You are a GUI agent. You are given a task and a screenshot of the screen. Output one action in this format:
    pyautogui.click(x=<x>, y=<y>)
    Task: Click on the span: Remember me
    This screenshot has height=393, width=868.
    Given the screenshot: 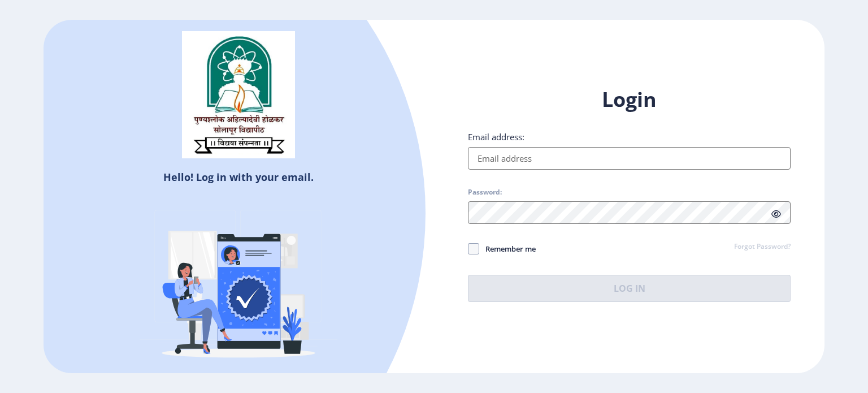 What is the action you would take?
    pyautogui.click(x=508, y=249)
    